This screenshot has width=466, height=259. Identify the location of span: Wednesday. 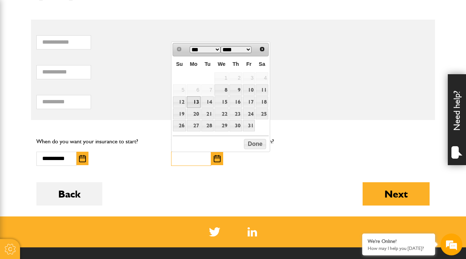
(221, 64).